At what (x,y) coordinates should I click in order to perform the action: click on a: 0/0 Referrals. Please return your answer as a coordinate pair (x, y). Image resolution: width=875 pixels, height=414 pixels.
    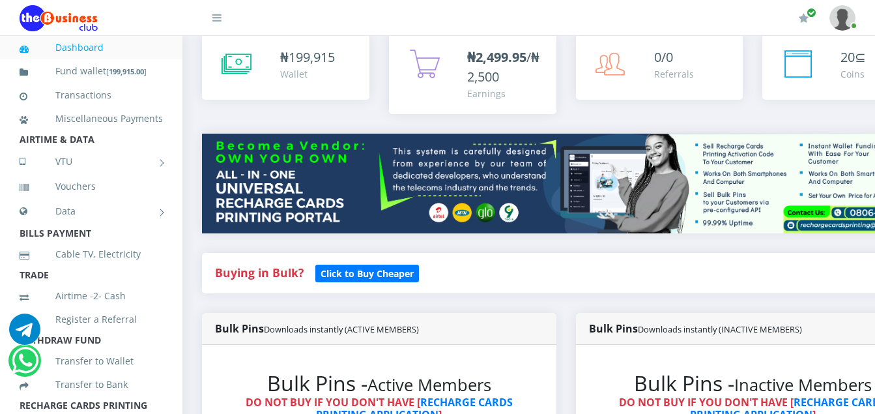
    Looking at the image, I should click on (659, 67).